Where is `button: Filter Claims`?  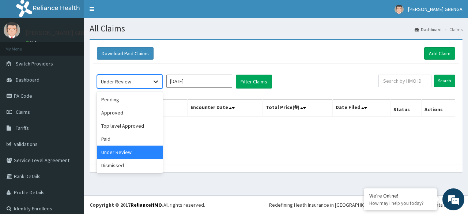
button: Filter Claims is located at coordinates (254, 82).